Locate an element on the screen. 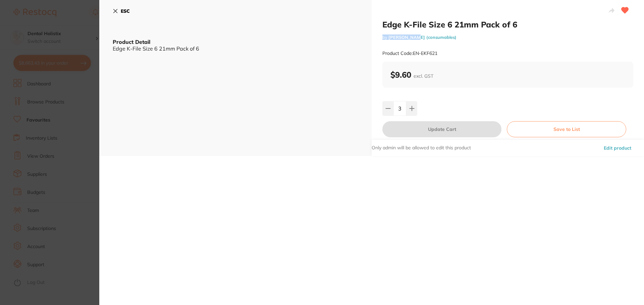  h2: Edge K-File Size 6 21mm Pack of 6 is located at coordinates (508, 24).